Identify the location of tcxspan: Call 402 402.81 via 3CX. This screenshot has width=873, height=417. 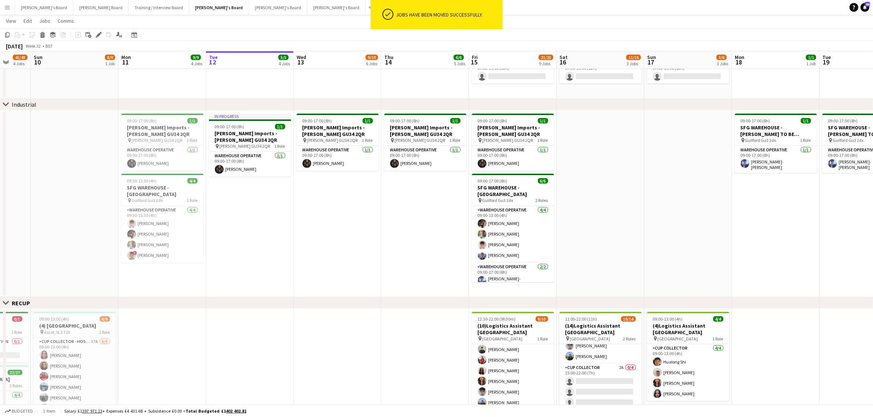
(236, 411).